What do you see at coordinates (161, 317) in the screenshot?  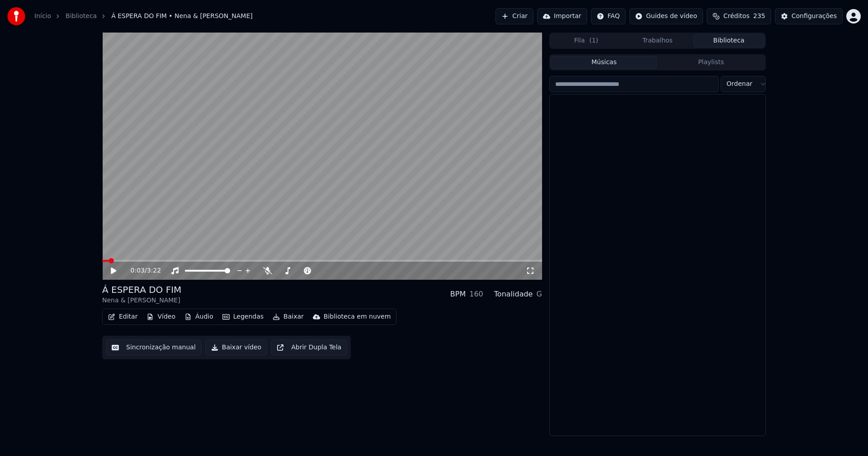 I see `button: Vídeo` at bounding box center [161, 317].